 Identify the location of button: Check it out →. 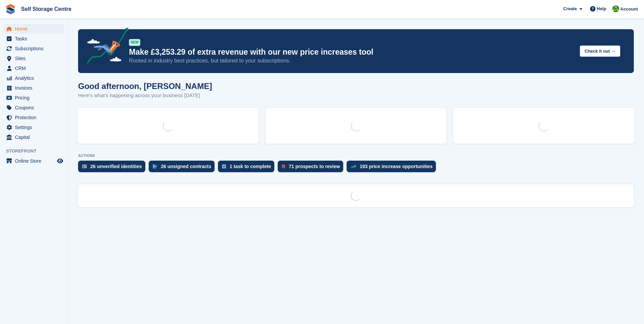
(600, 51).